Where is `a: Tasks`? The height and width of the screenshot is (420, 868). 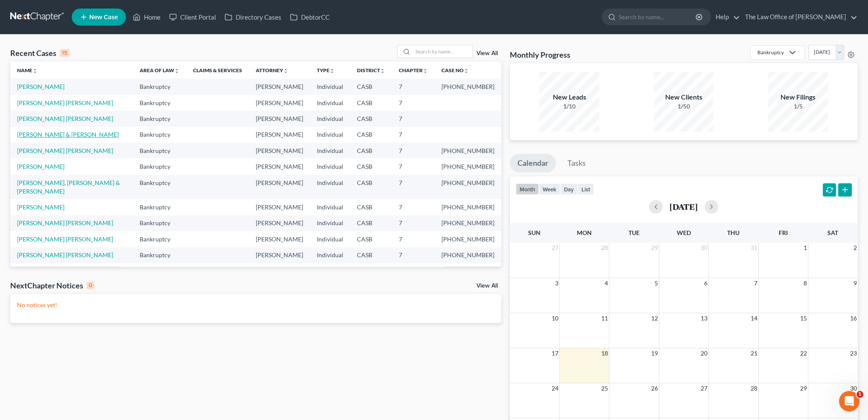 a: Tasks is located at coordinates (576, 163).